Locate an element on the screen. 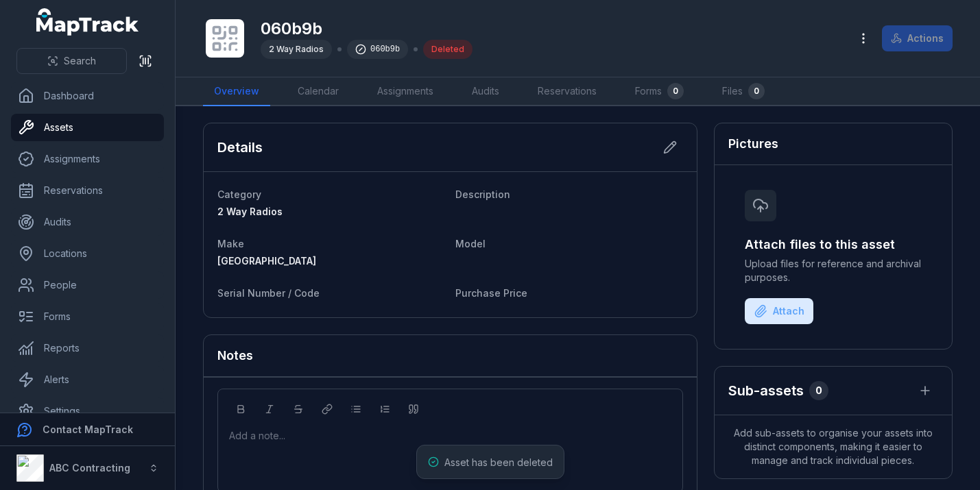 The image size is (980, 490). span: Add sub-assets to organise your assets into distinct components, making it easier to manage and t... is located at coordinates (834, 447).